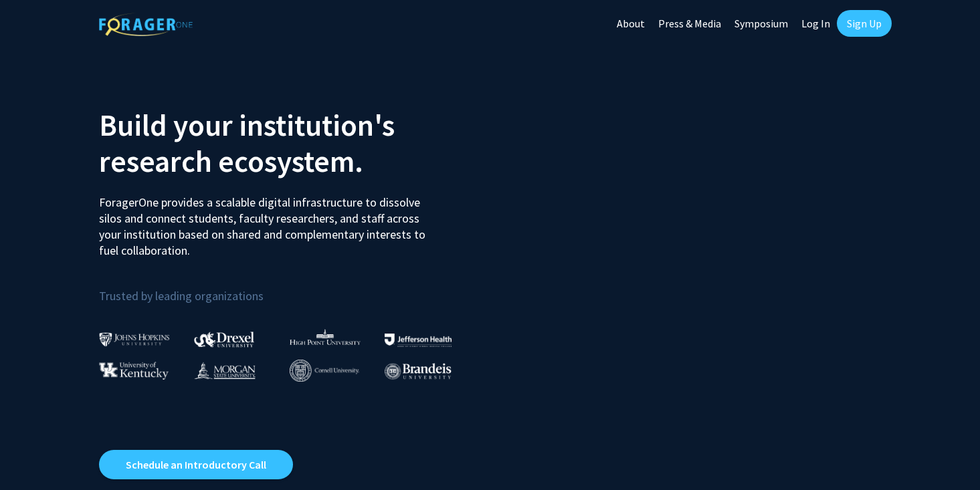  I want to click on img: Cornell University, so click(324, 370).